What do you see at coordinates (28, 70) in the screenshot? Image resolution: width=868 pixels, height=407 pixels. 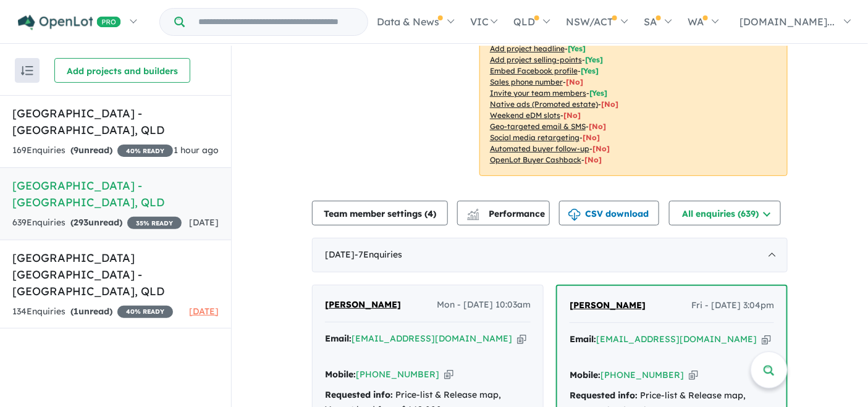 I see `img: sort.svg` at bounding box center [28, 70].